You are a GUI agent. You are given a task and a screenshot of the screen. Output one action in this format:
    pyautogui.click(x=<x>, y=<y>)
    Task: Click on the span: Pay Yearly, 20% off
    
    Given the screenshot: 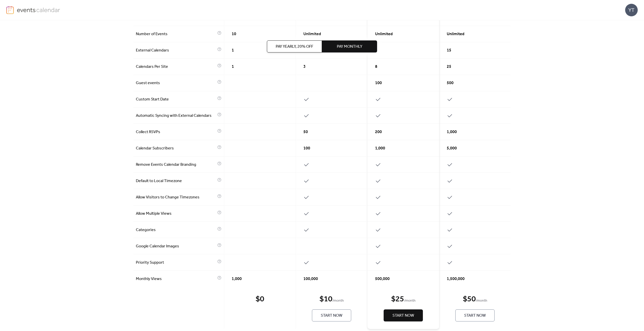 What is the action you would take?
    pyautogui.click(x=295, y=47)
    